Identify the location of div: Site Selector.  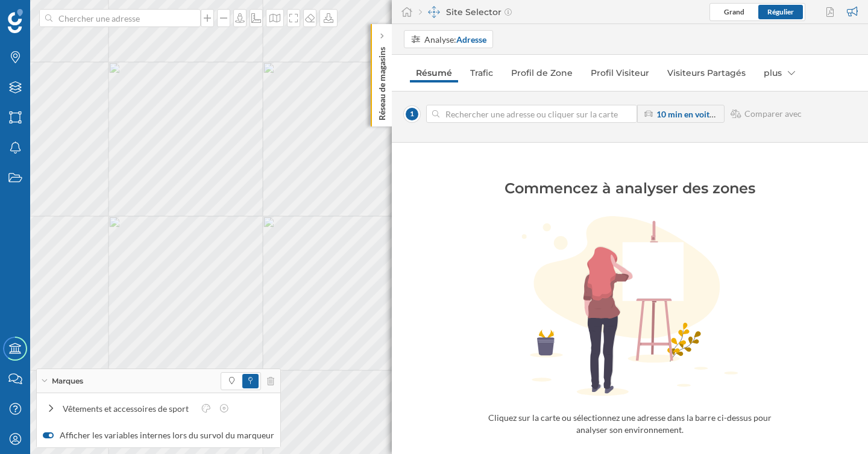
(465, 12).